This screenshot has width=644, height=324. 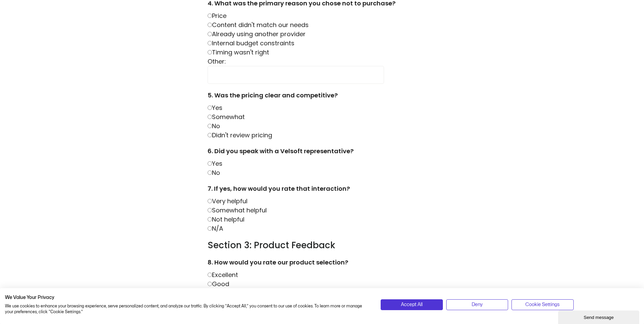 I want to click on input: Excellent, so click(x=210, y=275).